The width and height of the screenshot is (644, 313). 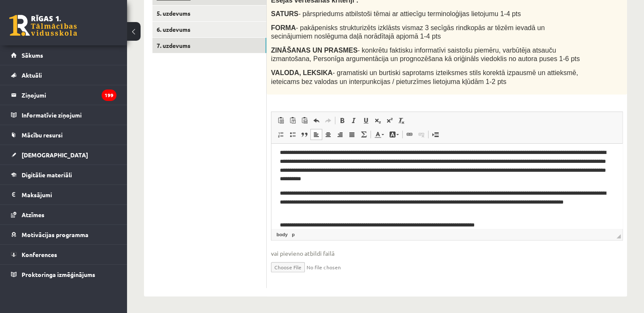 I want to click on a: Maksājumi, so click(x=64, y=194).